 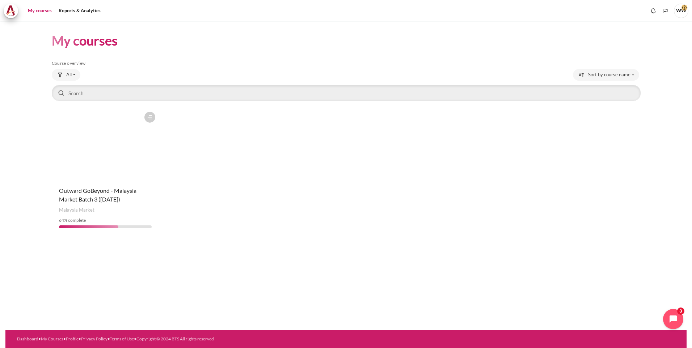 I want to click on a: Reports & Analytics, so click(x=80, y=11).